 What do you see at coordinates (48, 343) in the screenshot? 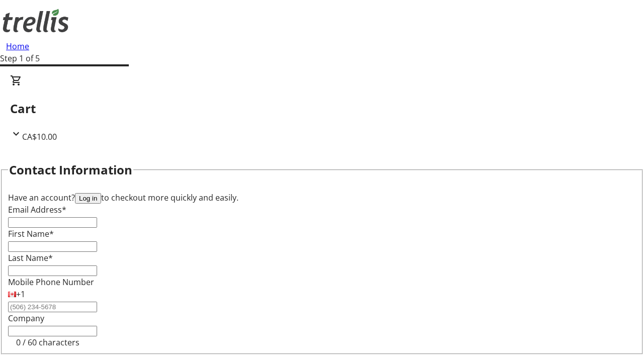
I see `tr-character-limit: 0 / 60 characters` at bounding box center [48, 343].